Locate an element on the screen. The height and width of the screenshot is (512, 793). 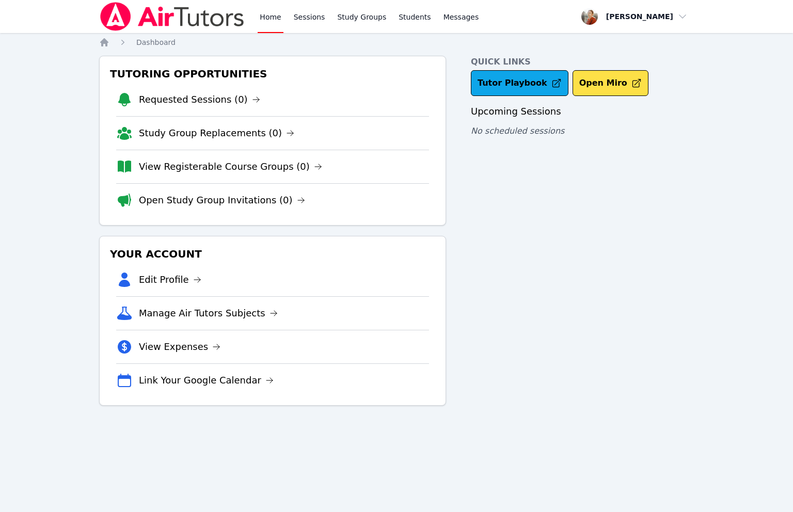
h3: Upcoming Sessions is located at coordinates (583, 112).